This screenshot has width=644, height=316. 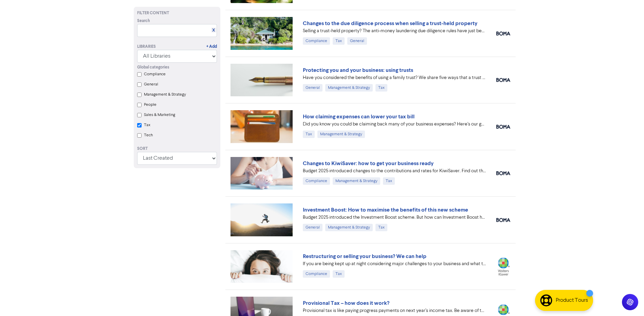 I want to click on div: Filter Content, so click(x=177, y=13).